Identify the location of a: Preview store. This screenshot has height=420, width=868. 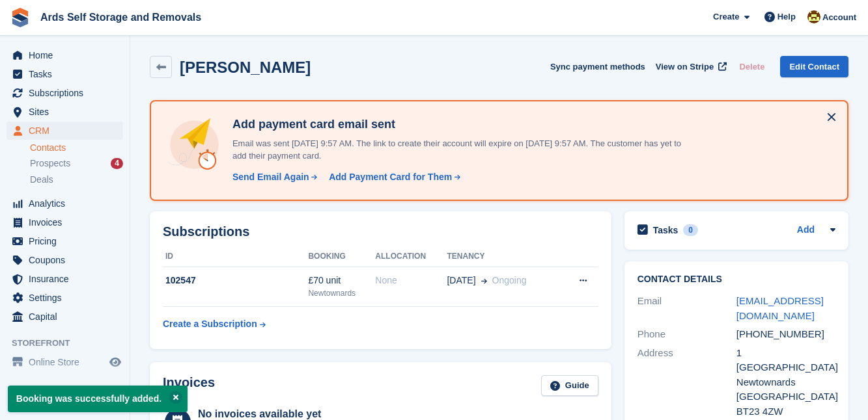
(115, 363).